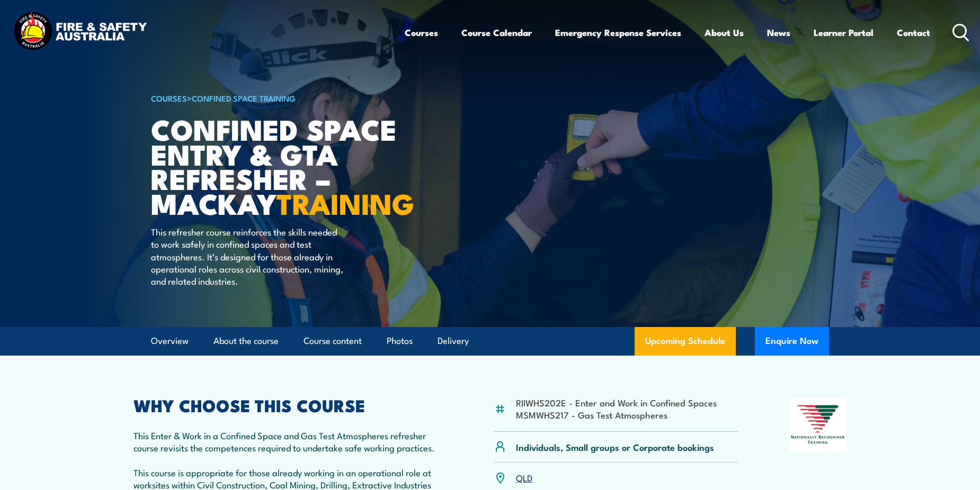 Image resolution: width=980 pixels, height=490 pixels. Describe the element at coordinates (332, 341) in the screenshot. I see `a: Course content` at that location.